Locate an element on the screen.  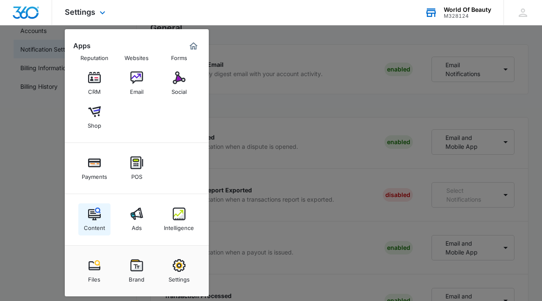
a: POS is located at coordinates (137, 168).